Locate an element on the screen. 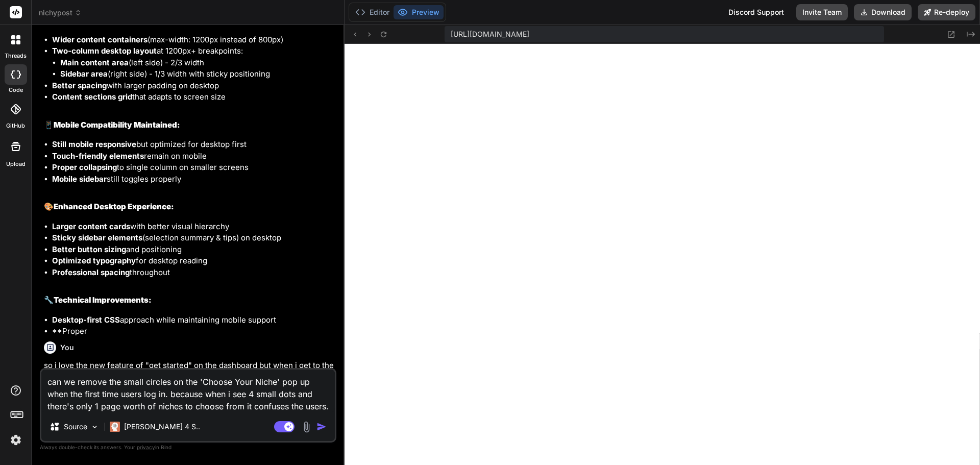 The width and height of the screenshot is (980, 465). li: and positioning is located at coordinates (193, 249).